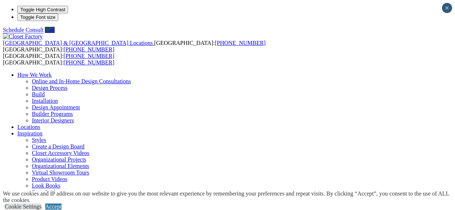 Image resolution: width=455 pixels, height=210 pixels. Describe the element at coordinates (59, 159) in the screenshot. I see `a: Organizational Projects` at that location.